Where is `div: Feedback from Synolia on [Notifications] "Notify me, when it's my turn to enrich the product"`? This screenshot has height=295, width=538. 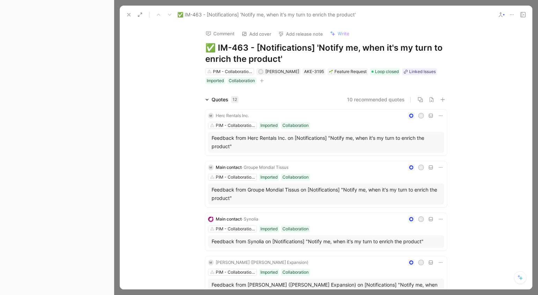 div: Feedback from Synolia on [Notifications] "Notify me, when it's my turn to enrich the product" is located at coordinates (326, 241).